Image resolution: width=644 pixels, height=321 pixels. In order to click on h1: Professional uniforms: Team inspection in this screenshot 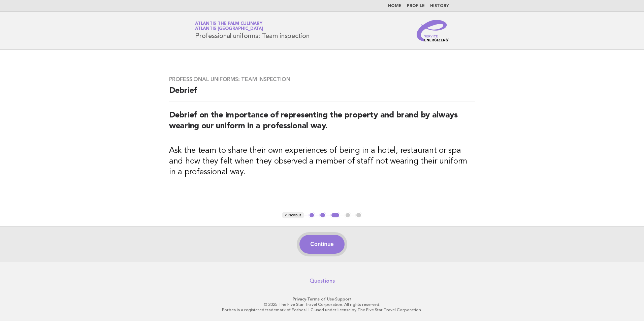, I will do `click(252, 30)`.